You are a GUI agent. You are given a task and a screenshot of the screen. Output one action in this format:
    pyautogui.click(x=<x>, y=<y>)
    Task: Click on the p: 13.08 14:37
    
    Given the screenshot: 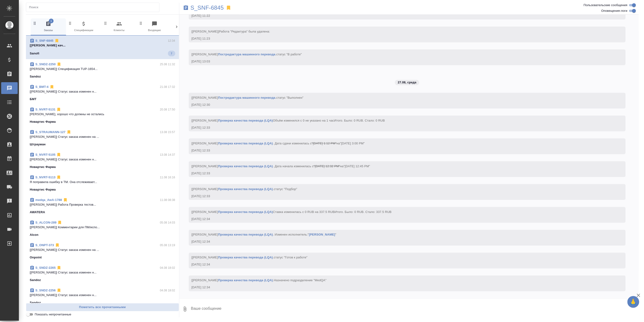 What is the action you would take?
    pyautogui.click(x=167, y=155)
    